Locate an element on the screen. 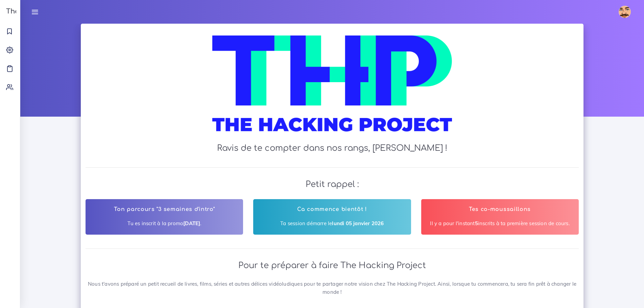  h2: Petit rappel : is located at coordinates (332, 184).